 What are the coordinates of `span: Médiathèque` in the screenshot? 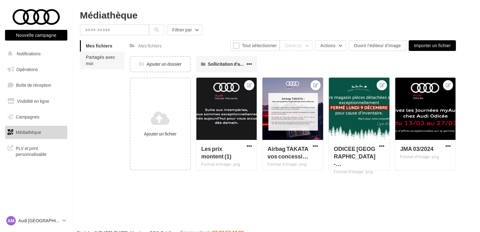 It's located at (28, 132).